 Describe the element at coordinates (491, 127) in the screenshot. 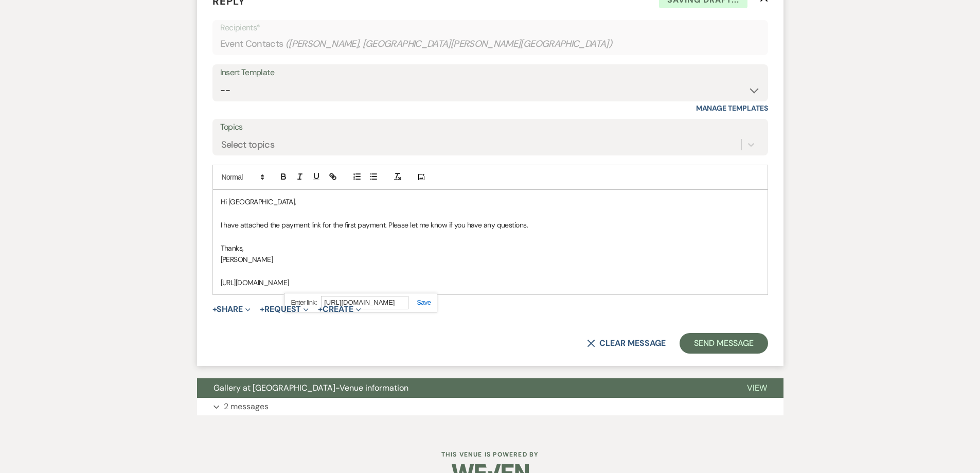

I see `label: Topics` at that location.